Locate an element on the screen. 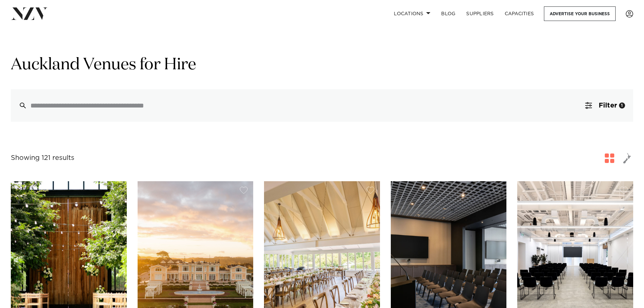 This screenshot has height=308, width=644. a: BLOG is located at coordinates (448, 13).